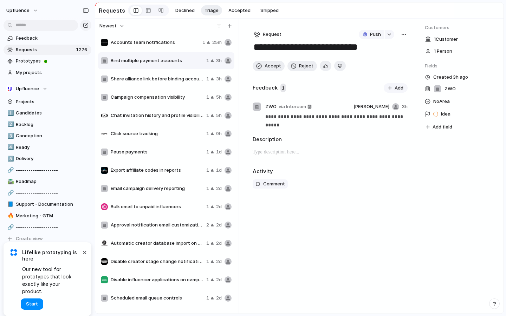 Image resolution: width=506 pixels, height=316 pixels. Describe the element at coordinates (84, 252) in the screenshot. I see `button: Dismiss` at that location.